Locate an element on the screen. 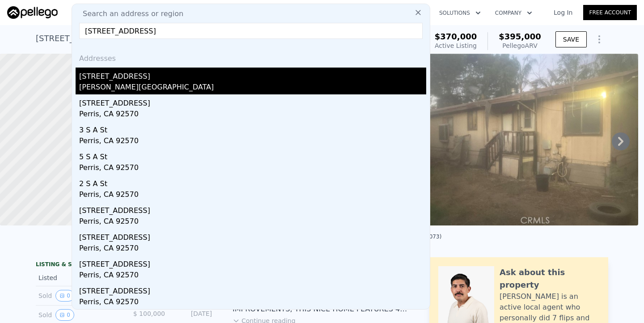  button: Solutions is located at coordinates (460, 13).